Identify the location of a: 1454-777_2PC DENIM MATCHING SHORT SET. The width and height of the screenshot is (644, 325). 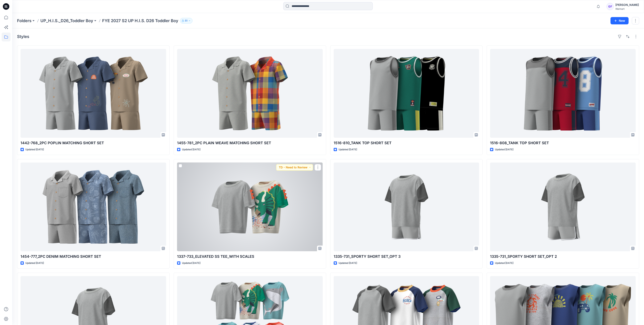
(93, 207).